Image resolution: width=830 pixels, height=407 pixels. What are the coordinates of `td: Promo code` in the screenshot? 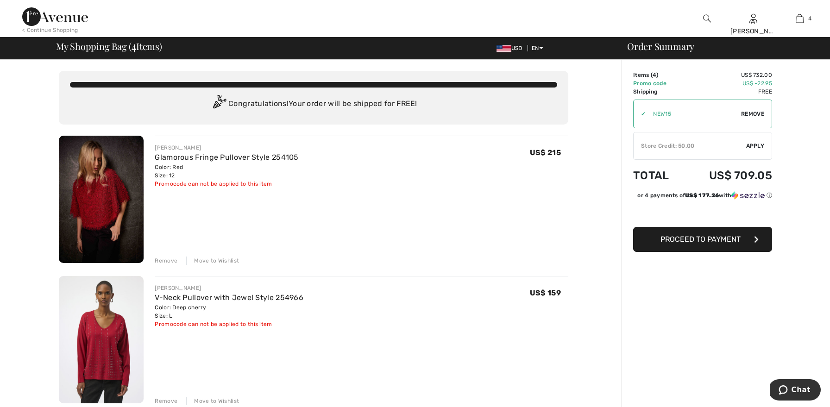 It's located at (658, 83).